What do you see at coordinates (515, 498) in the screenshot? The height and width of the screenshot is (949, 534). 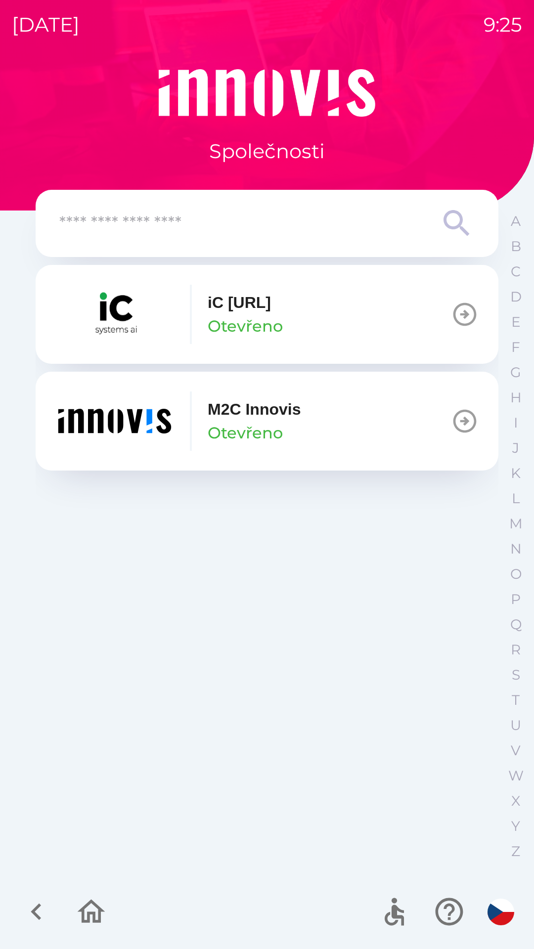 I see `button: L` at bounding box center [515, 498].